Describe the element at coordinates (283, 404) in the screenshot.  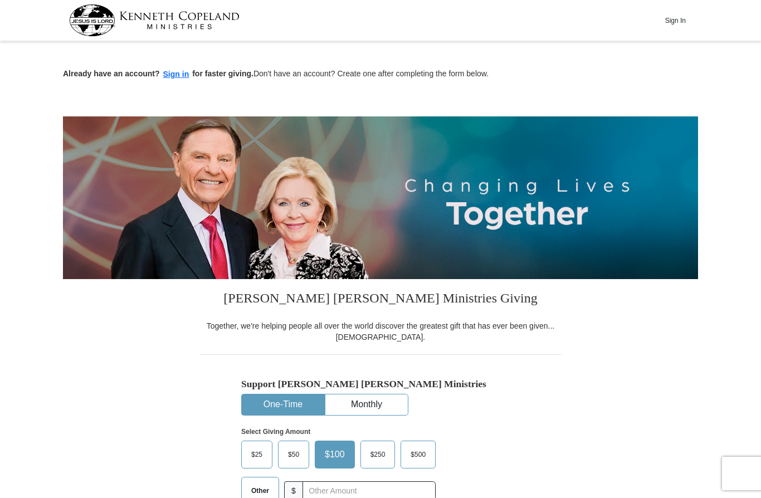
I see `button: One-Time` at that location.